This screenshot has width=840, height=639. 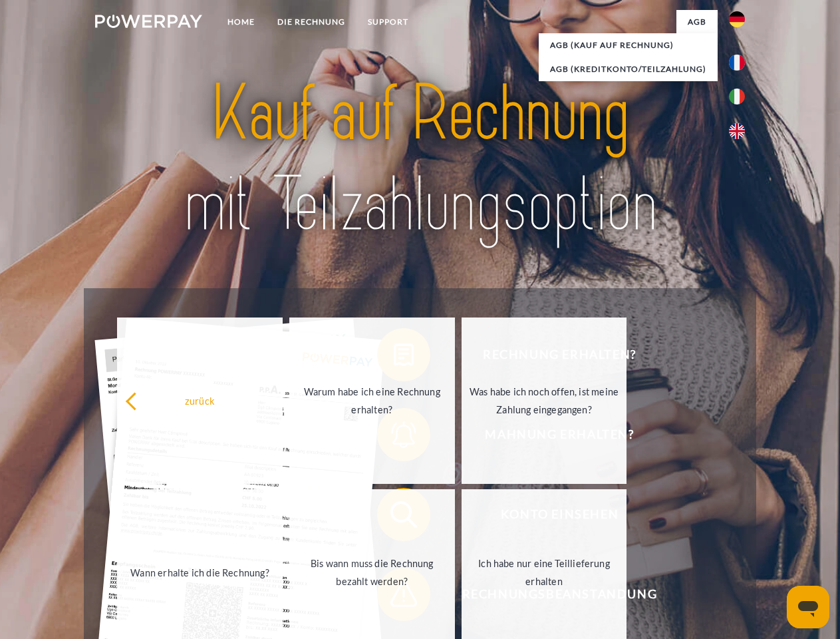 What do you see at coordinates (737, 131) in the screenshot?
I see `img: en` at bounding box center [737, 131].